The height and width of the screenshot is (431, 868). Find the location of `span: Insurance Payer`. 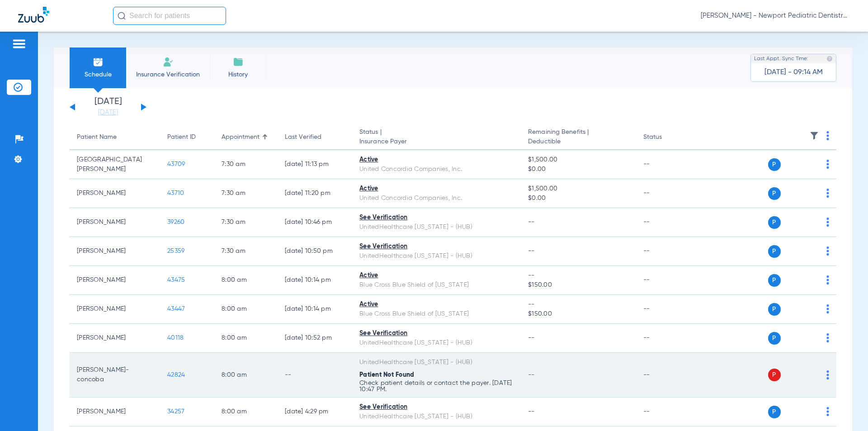

span: Insurance Payer is located at coordinates (436, 141).